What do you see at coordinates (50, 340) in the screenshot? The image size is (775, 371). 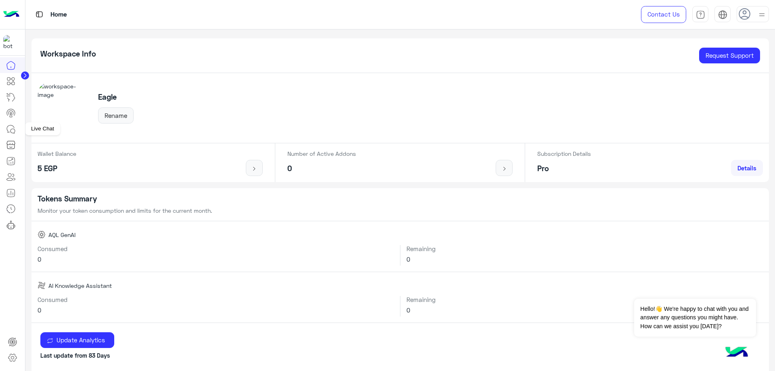 I see `img: update icon` at bounding box center [50, 340].